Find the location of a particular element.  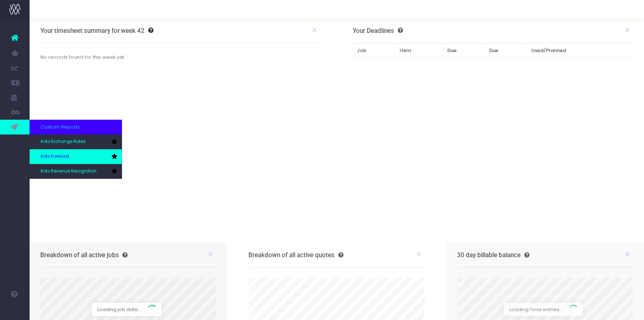

span: Loading Time entries... is located at coordinates (536, 310).